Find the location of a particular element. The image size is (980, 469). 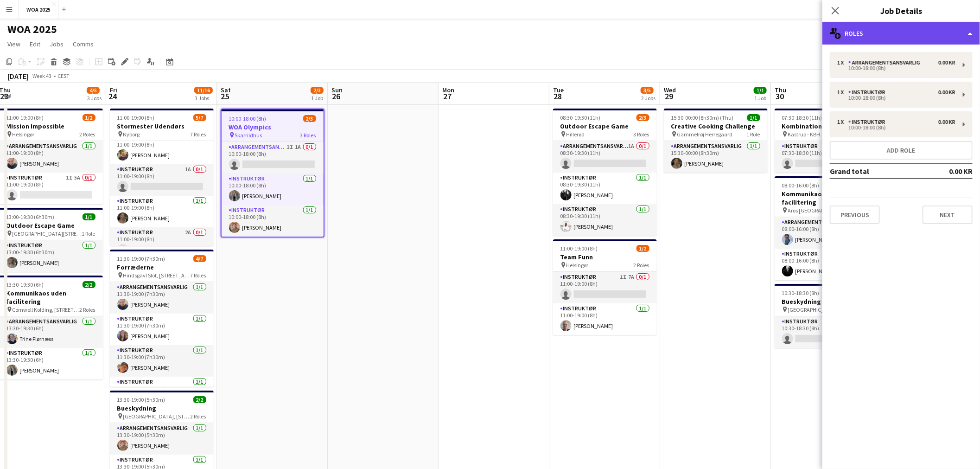

span: 13:00-19:30 (6h30m) is located at coordinates (31, 217).